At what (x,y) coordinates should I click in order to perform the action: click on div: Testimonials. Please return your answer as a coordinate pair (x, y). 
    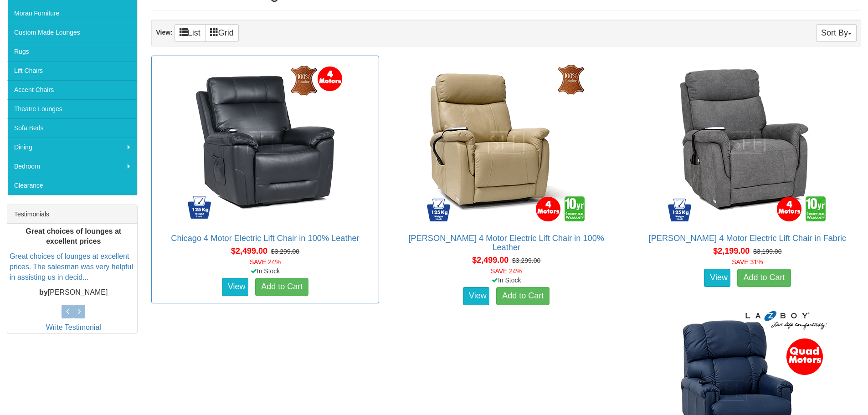
    Looking at the image, I should click on (72, 214).